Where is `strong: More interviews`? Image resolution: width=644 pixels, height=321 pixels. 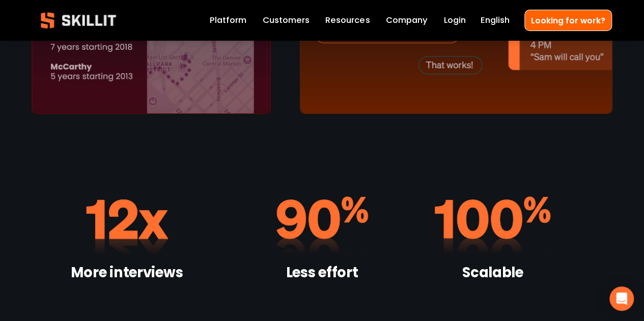
strong: More interviews is located at coordinates (127, 274).